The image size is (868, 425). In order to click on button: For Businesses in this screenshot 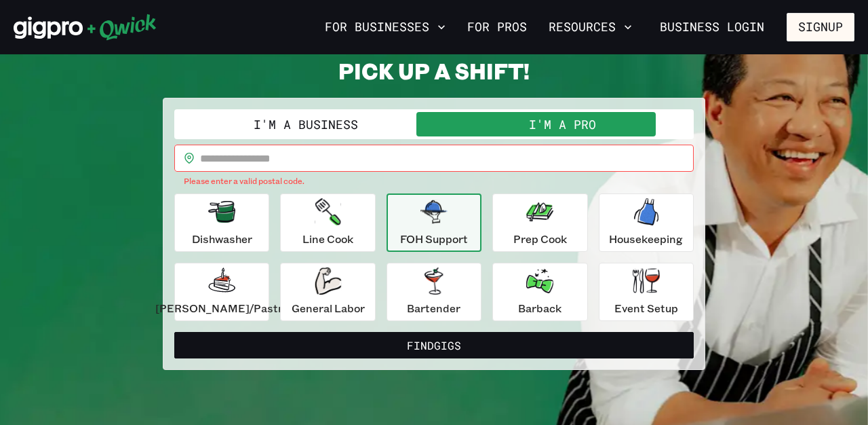, I will do `click(385, 27)`.